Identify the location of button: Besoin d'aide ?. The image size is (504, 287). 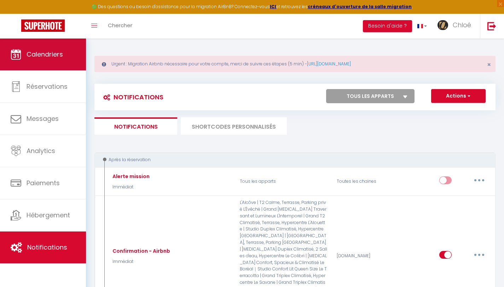
(387, 26).